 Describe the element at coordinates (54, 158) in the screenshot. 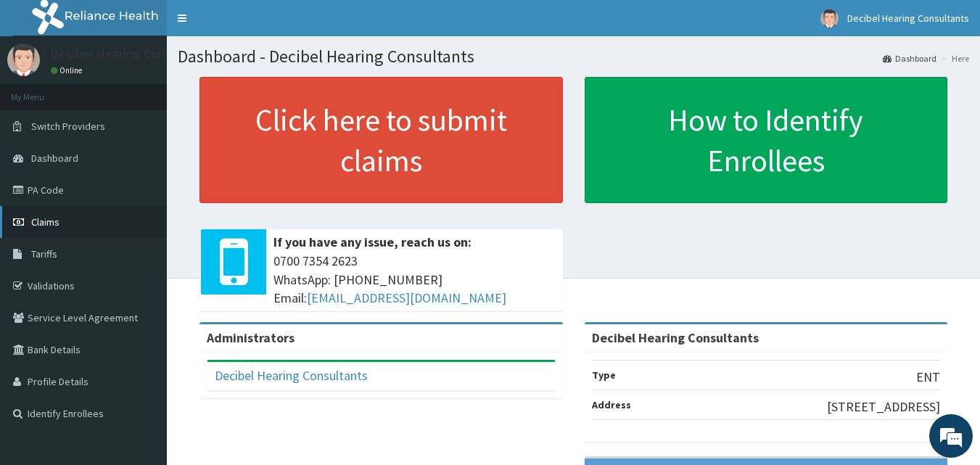

I see `span: Dashboard` at that location.